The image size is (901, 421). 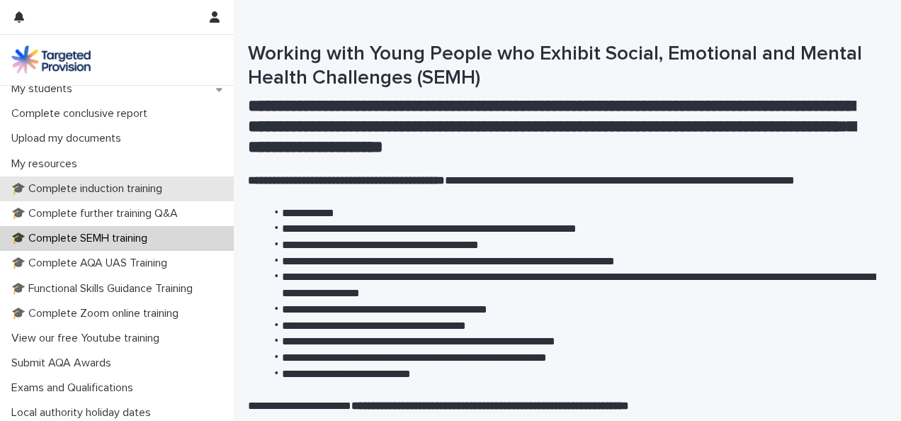 What do you see at coordinates (64, 363) in the screenshot?
I see `p: Submit AQA Awards` at bounding box center [64, 363].